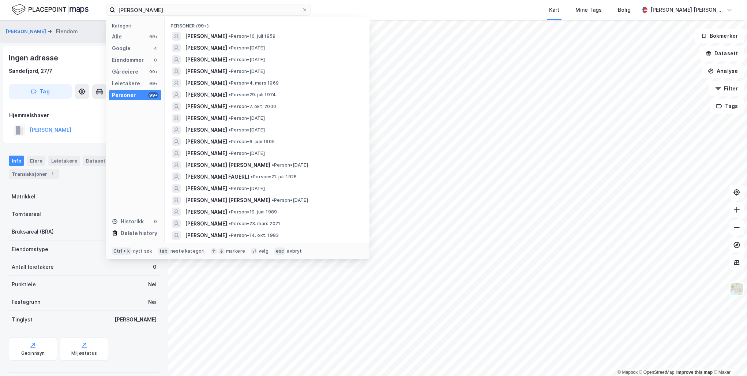 This screenshot has width=747, height=376. What do you see at coordinates (136, 26) in the screenshot?
I see `div: Kategori` at bounding box center [136, 26].